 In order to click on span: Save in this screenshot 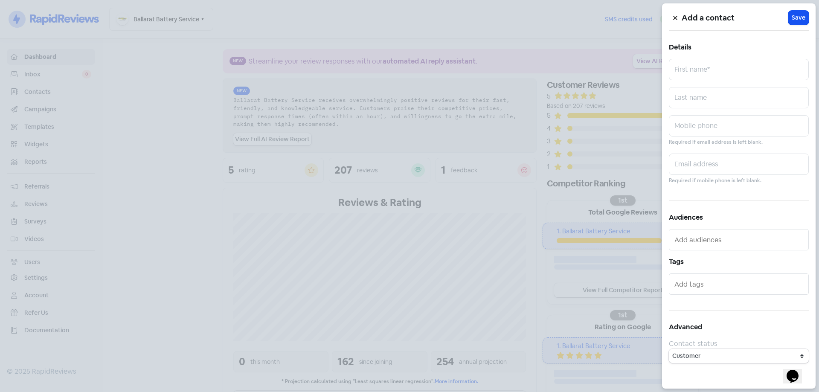, I will do `click(798, 17)`.